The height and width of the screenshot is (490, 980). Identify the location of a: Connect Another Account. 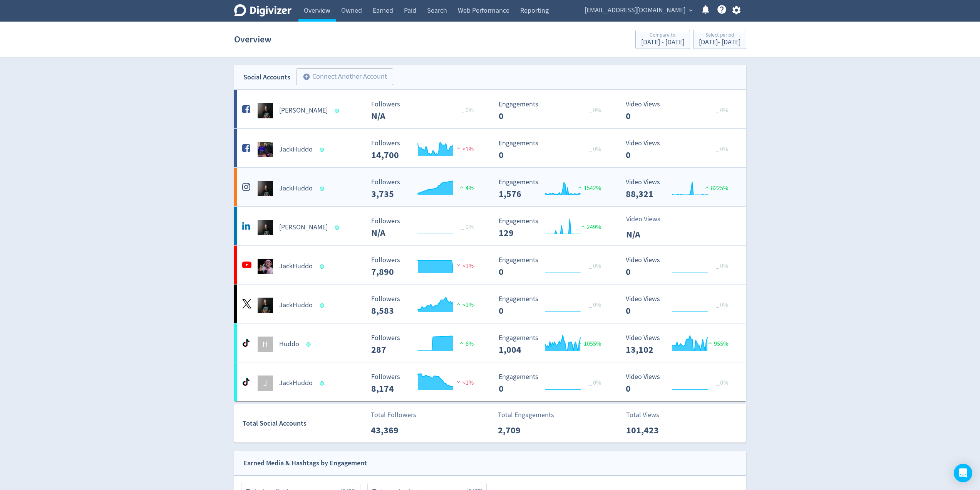
(342, 77).